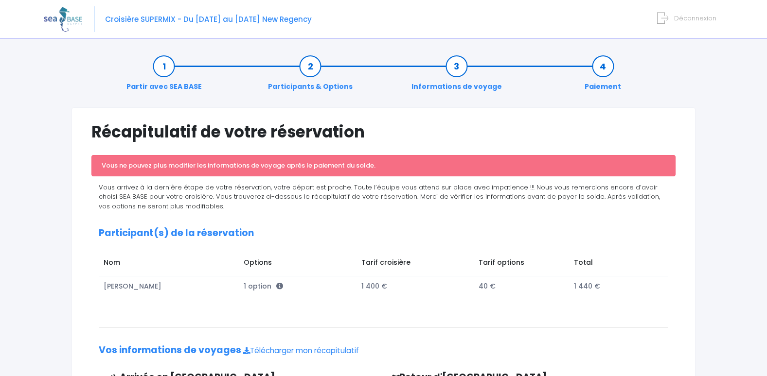  Describe the element at coordinates (415, 286) in the screenshot. I see `td: 1 400 €` at that location.